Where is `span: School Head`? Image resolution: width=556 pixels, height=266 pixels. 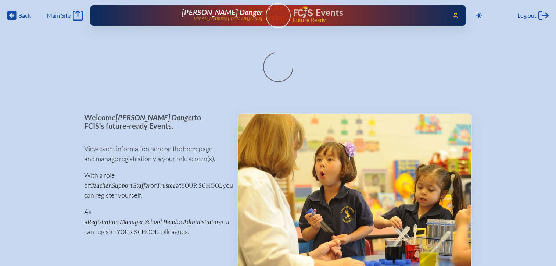 span: School Head is located at coordinates (161, 222).